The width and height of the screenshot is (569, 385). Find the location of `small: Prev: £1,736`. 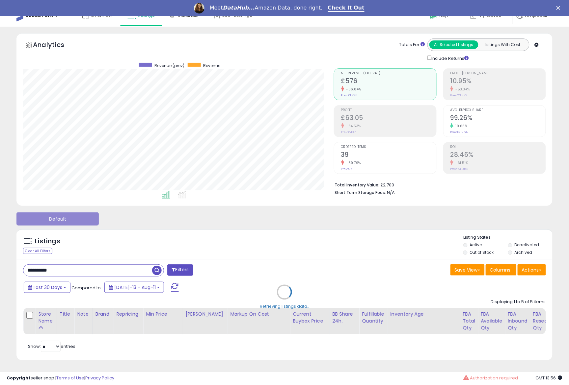

small: Prev: £1,736 is located at coordinates (349, 95).